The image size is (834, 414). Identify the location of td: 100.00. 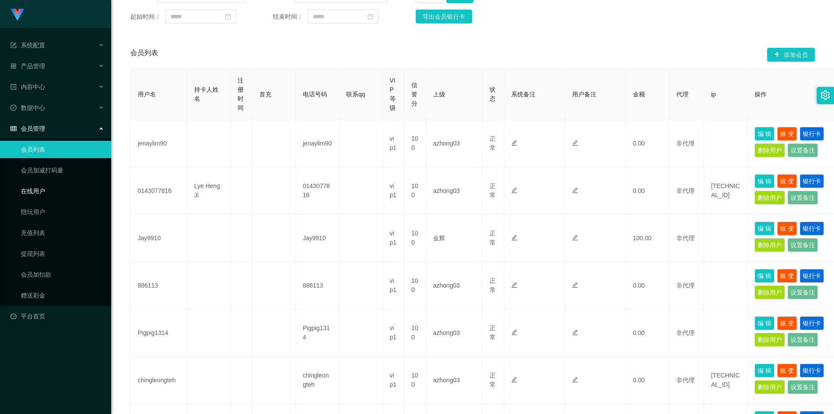
(648, 238).